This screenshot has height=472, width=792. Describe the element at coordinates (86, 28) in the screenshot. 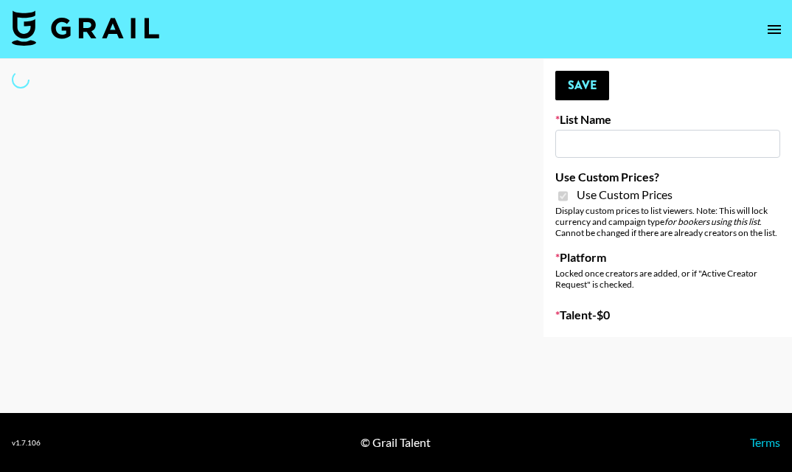

I see `img: Grail Talent` at that location.